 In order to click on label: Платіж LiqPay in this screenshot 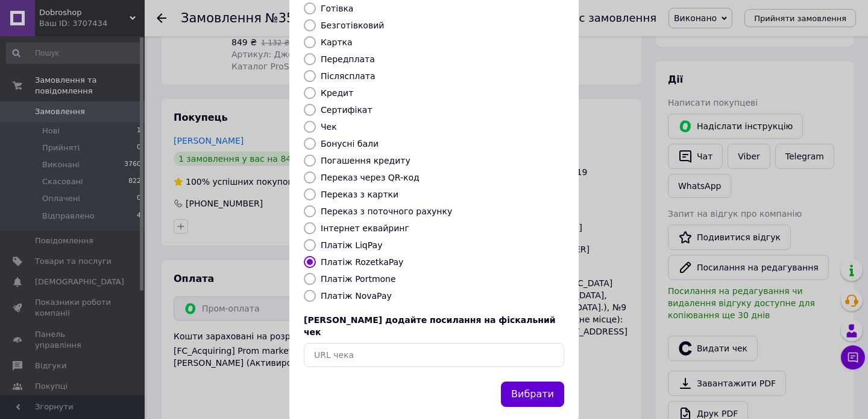, I will do `click(352, 245)`.